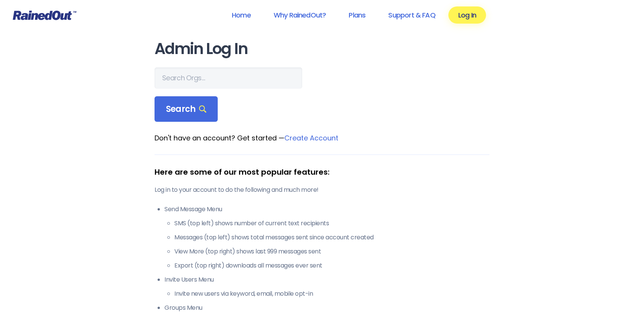  I want to click on h1: Admin Log In, so click(322, 49).